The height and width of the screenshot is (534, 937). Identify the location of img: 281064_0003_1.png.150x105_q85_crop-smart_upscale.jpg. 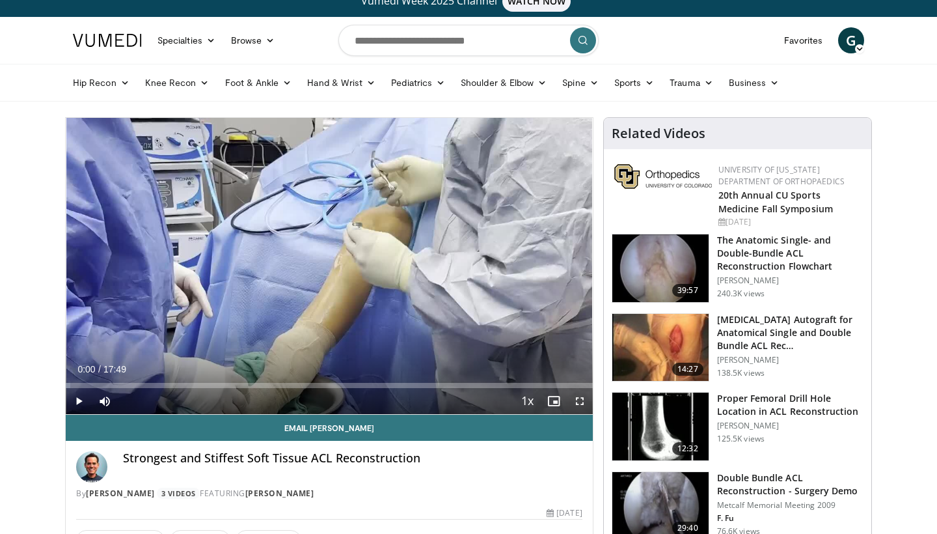
(661, 348).